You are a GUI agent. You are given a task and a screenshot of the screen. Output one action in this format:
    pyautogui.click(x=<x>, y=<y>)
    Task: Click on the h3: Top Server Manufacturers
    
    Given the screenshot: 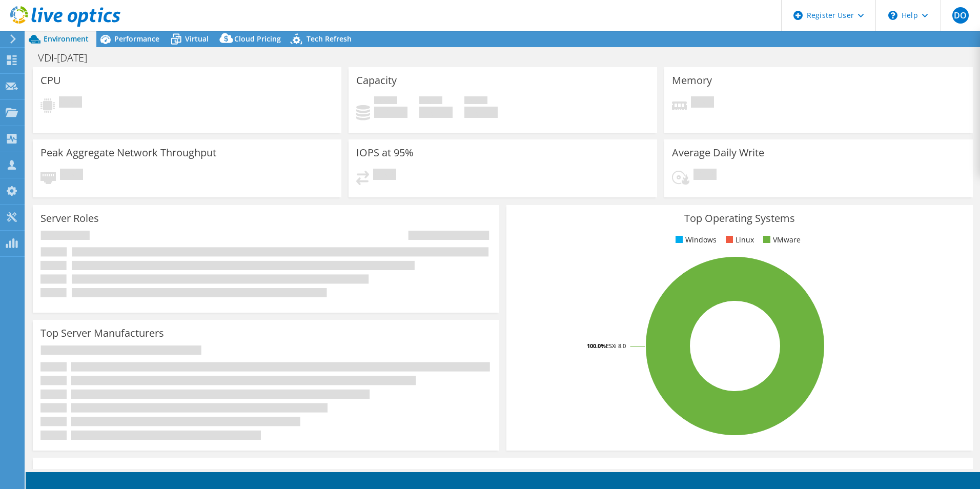 What is the action you would take?
    pyautogui.click(x=102, y=333)
    